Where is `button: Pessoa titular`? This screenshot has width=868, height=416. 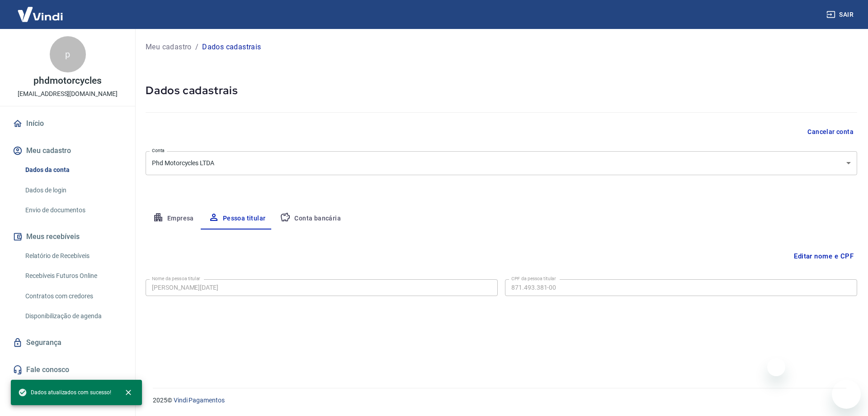
button: Pessoa titular is located at coordinates (237, 219).